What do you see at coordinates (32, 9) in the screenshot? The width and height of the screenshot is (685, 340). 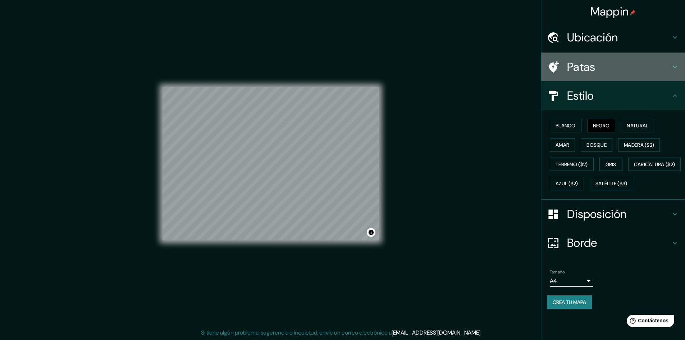 I see `font: Contáctenos` at bounding box center [32, 9].